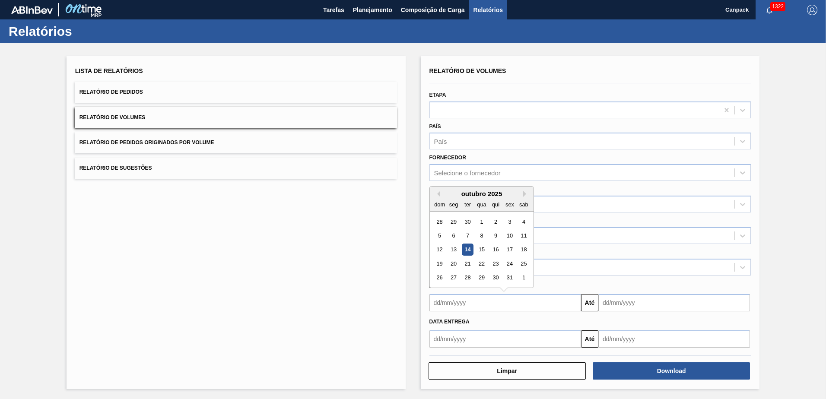 The width and height of the screenshot is (826, 399). I want to click on button: Relatório de Pedidos, so click(236, 92).